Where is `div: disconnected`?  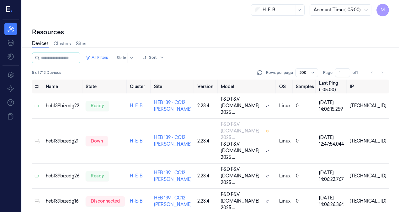 div: disconnected is located at coordinates (105, 201).